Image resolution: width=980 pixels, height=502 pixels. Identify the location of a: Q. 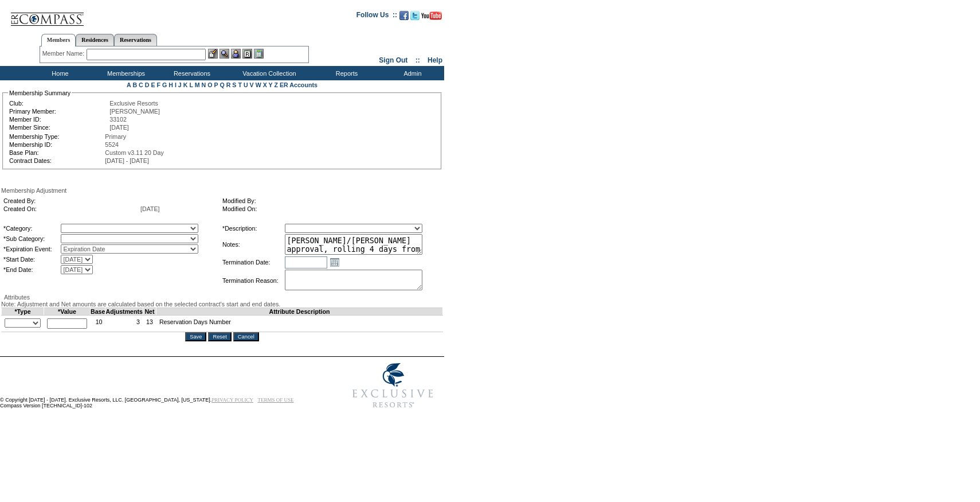
(222, 85).